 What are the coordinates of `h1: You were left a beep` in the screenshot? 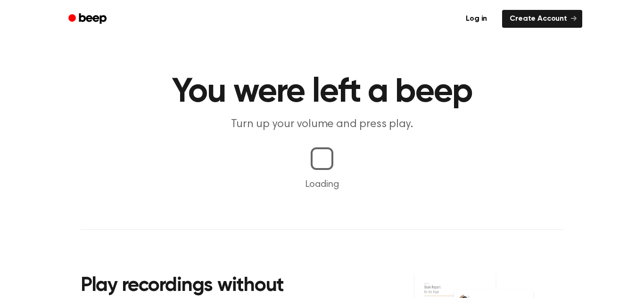 It's located at (322, 92).